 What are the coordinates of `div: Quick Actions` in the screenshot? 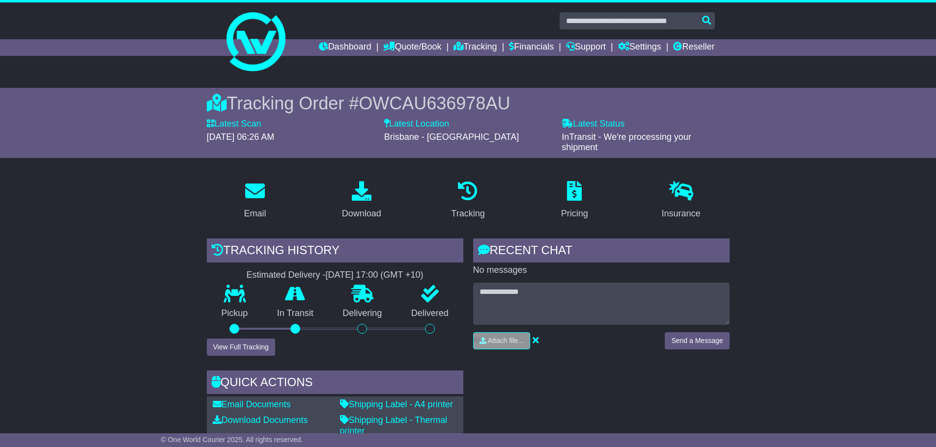 It's located at (335, 384).